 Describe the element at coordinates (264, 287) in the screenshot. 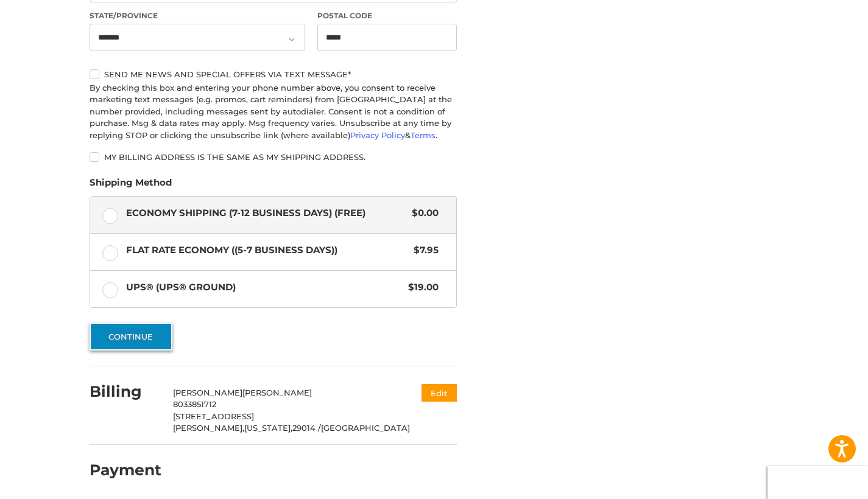

I see `span: UPS® (UPS® Ground)` at that location.